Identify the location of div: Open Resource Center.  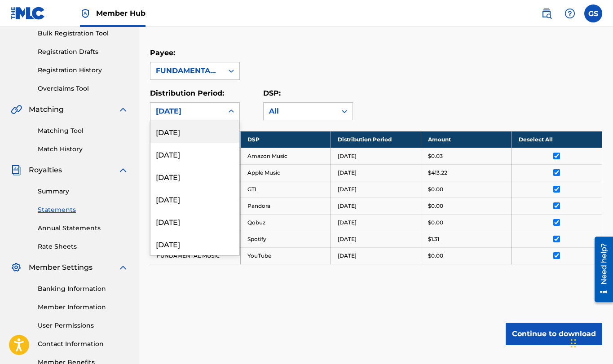
(16, 36).